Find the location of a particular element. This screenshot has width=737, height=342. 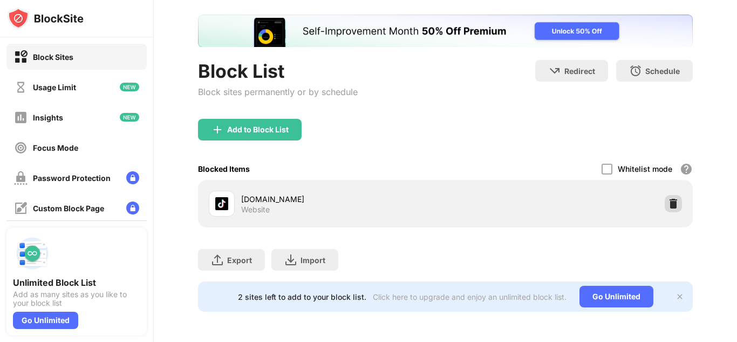

img: push-block-list.svg is located at coordinates (32, 253).